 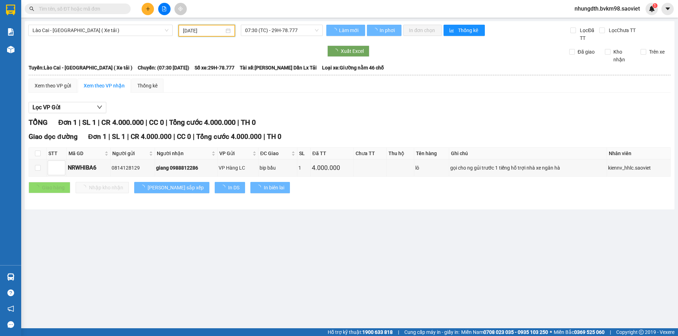 I want to click on button: Nhập kho nhận, so click(x=102, y=188).